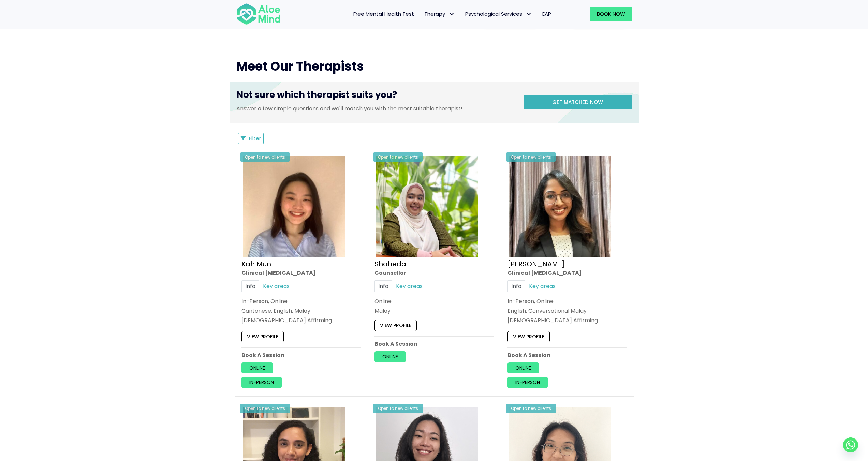  Describe the element at coordinates (259, 14) in the screenshot. I see `img: Aloe mind Logo` at that location.